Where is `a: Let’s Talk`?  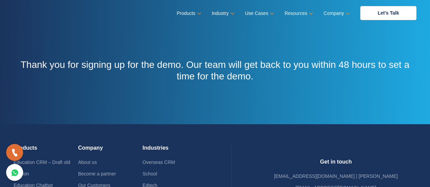 a: Let’s Talk is located at coordinates (389, 13).